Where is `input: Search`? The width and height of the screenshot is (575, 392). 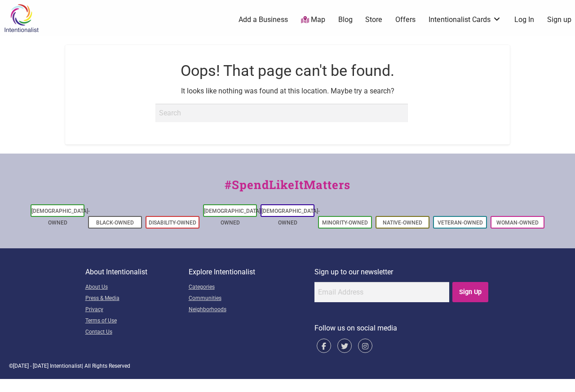 input: Search is located at coordinates (282, 113).